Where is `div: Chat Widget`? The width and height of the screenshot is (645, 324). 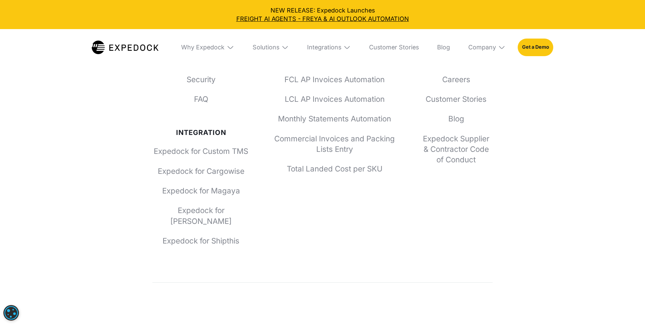
div: Chat Widget is located at coordinates (587, 288).